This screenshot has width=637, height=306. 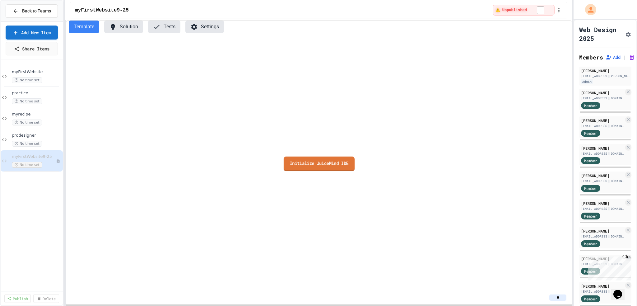 I want to click on span: ⚠️ Unpublished, so click(x=511, y=10).